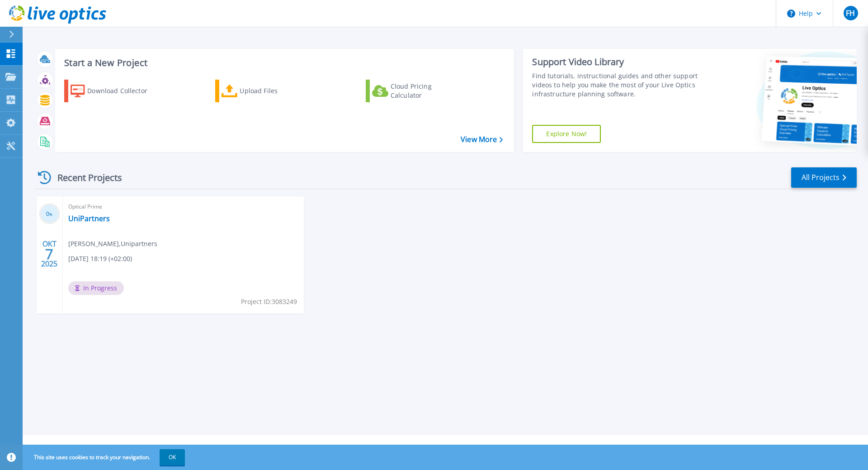  What do you see at coordinates (482, 140) in the screenshot?
I see `a: View More` at bounding box center [482, 140].